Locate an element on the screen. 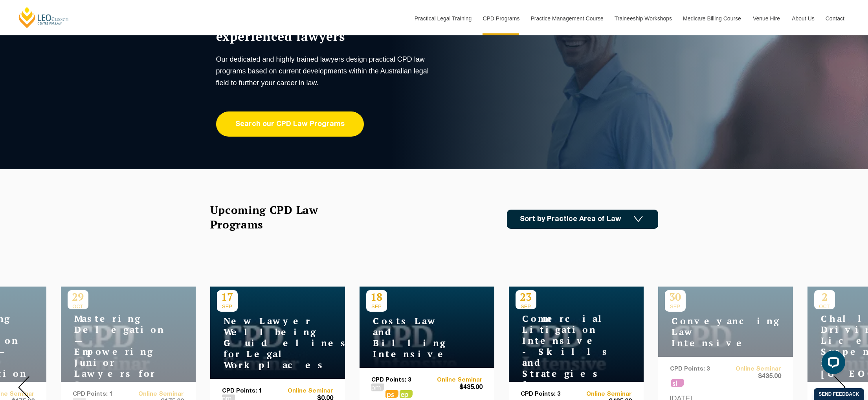  span: $435.00 is located at coordinates (455, 387).